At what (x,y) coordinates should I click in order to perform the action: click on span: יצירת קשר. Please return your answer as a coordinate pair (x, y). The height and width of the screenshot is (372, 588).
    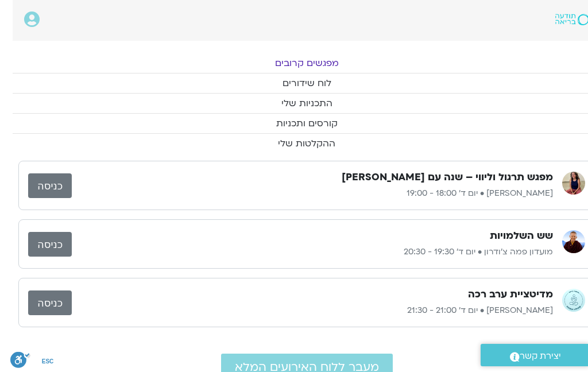
    Looking at the image, I should click on (532, 356).